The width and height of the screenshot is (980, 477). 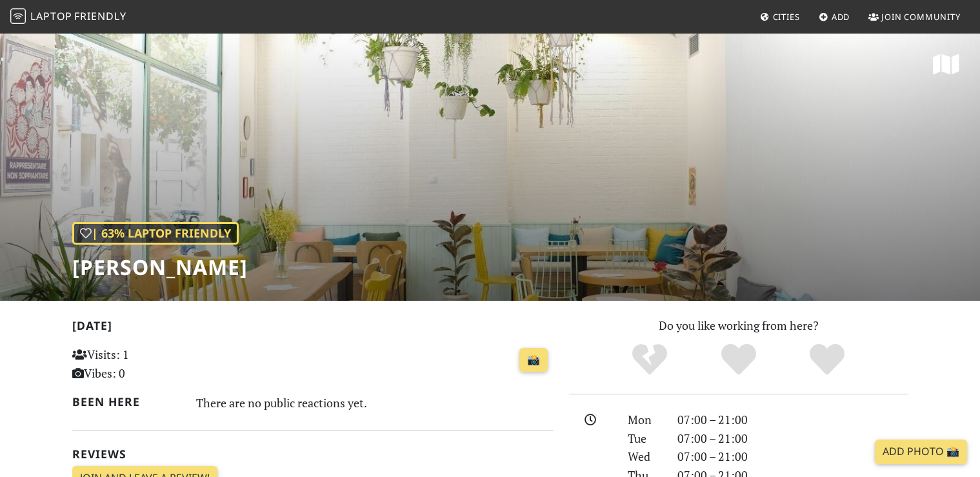 What do you see at coordinates (644, 438) in the screenshot?
I see `div: Tue` at bounding box center [644, 438].